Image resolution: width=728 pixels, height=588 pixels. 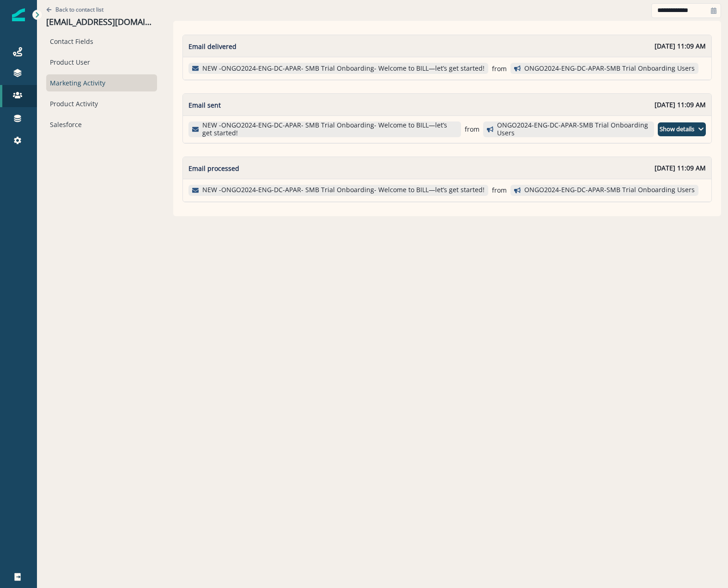 I want to click on p: Back to contact list, so click(x=79, y=9).